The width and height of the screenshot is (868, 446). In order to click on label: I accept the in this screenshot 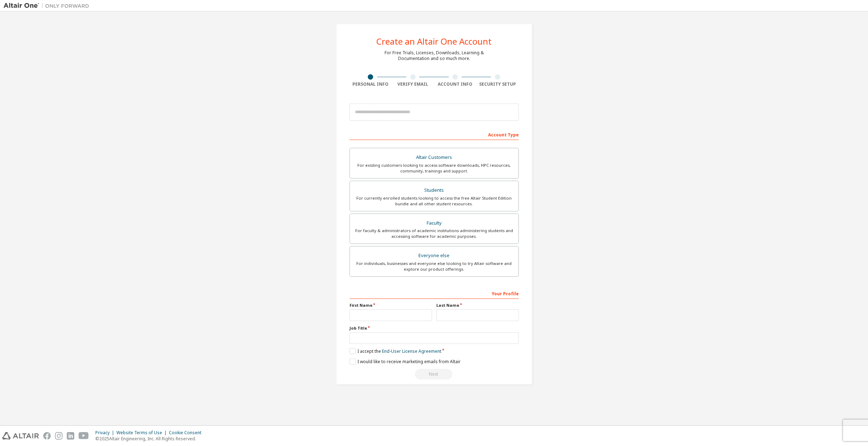, I will do `click(395, 351)`.